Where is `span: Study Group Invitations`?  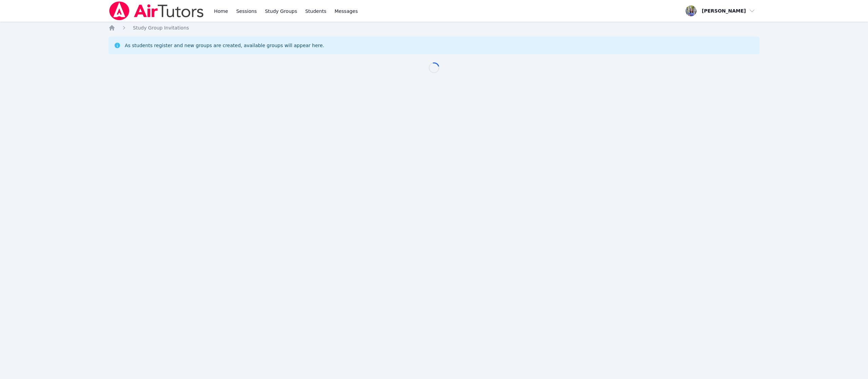
span: Study Group Invitations is located at coordinates (161, 27).